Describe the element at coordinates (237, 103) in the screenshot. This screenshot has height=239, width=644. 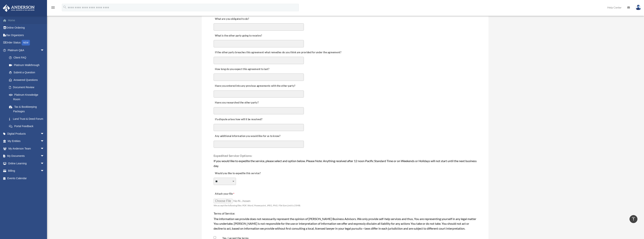
I see `label: Have you researched the other party?` at that location.